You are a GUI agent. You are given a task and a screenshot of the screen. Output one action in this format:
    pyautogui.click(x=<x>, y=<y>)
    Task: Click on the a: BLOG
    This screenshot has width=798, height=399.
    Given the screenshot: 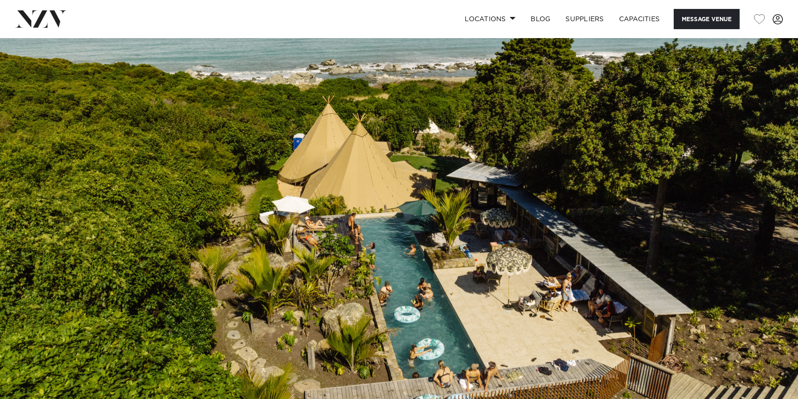 What is the action you would take?
    pyautogui.click(x=541, y=19)
    